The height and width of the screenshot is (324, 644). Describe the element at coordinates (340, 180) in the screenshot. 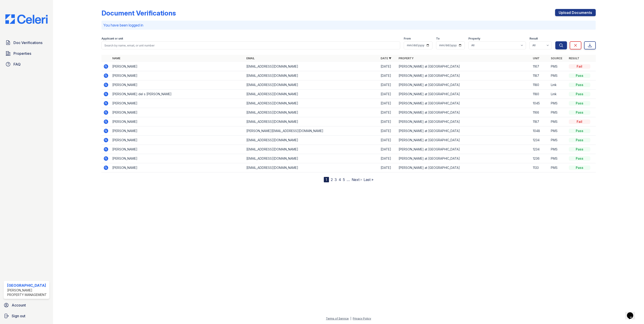

I see `a: 4` at that location.